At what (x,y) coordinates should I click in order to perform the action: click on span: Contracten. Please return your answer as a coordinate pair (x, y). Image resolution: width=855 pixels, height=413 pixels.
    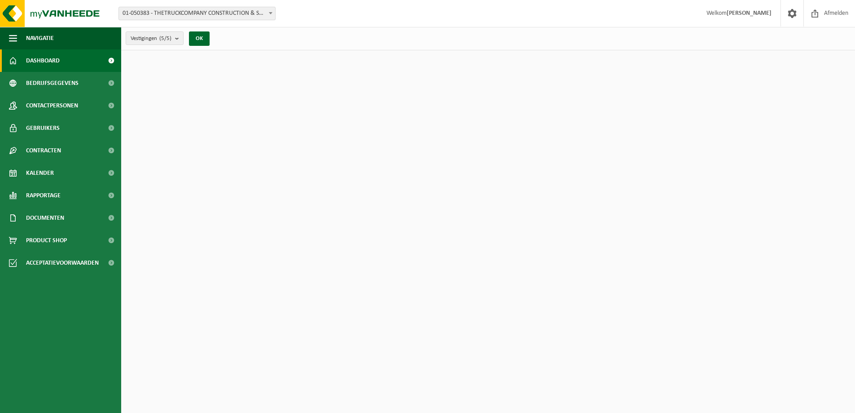
    Looking at the image, I should click on (44, 150).